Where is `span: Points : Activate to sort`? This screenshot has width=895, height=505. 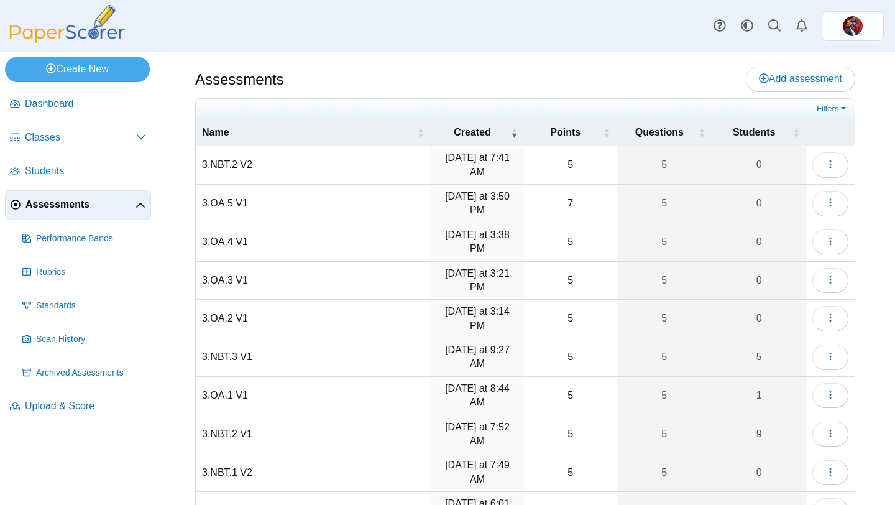 span: Points : Activate to sort is located at coordinates (606, 132).